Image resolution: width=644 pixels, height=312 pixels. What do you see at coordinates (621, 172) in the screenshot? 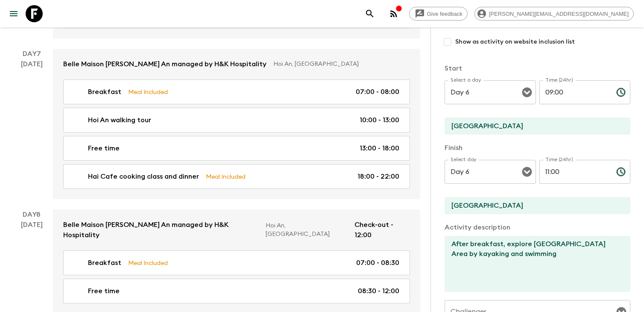
I see `button: Choose time, selected time is 11:00 AM` at bounding box center [621, 172].